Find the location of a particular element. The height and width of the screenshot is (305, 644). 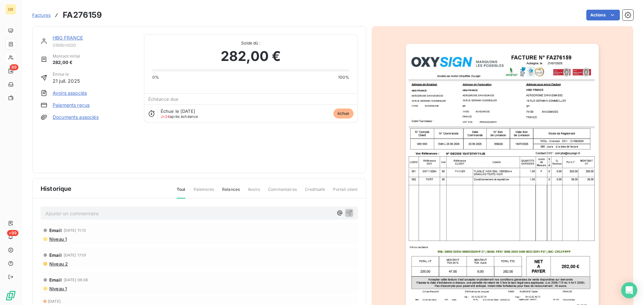

span: 89 is located at coordinates (14, 68).